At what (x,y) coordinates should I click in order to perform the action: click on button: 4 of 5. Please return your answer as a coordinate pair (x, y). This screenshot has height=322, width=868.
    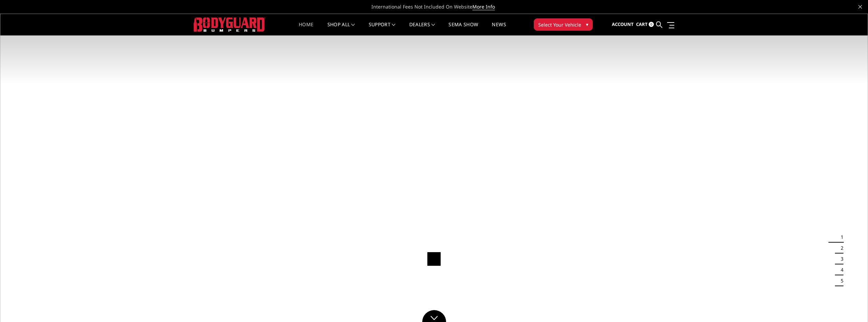
    Looking at the image, I should click on (840, 270).